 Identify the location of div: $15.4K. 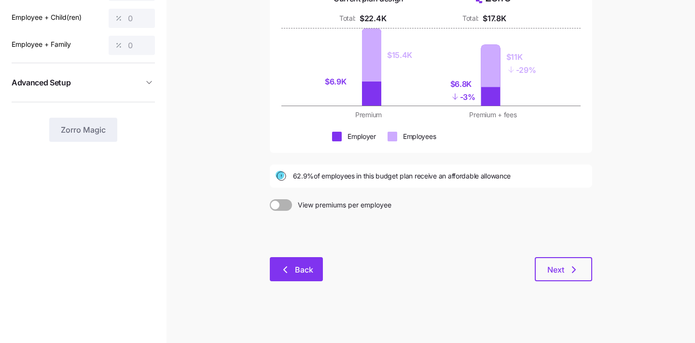
(399, 55).